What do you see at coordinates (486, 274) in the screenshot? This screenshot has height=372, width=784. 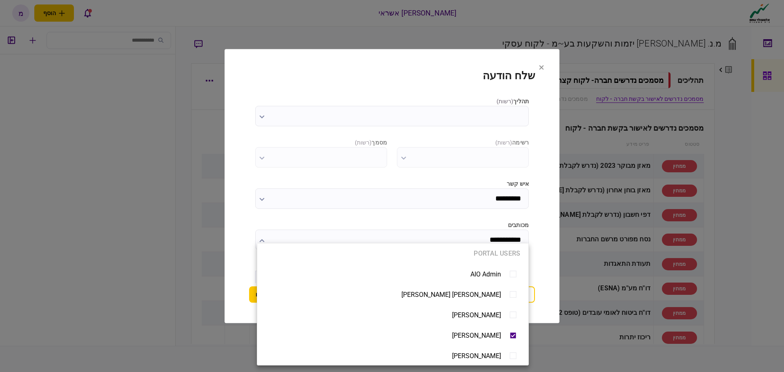 I see `div: AIO Admin` at bounding box center [486, 274].